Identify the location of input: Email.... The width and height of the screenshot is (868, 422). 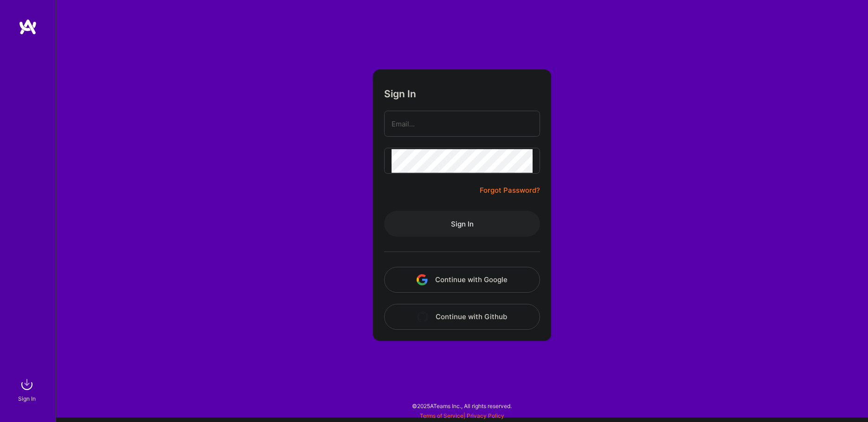
(462, 124).